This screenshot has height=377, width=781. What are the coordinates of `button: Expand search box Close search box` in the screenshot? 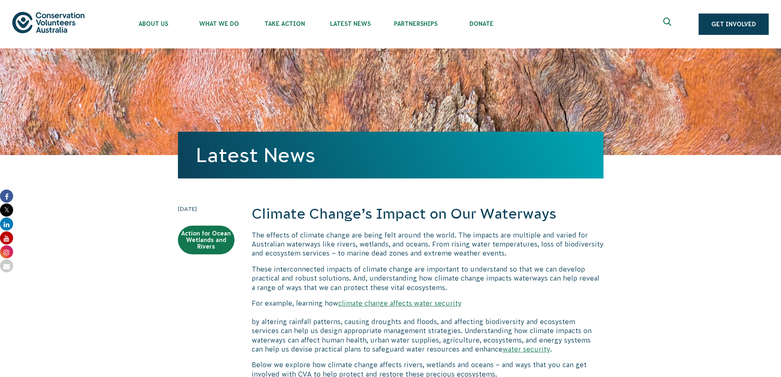 It's located at (669, 24).